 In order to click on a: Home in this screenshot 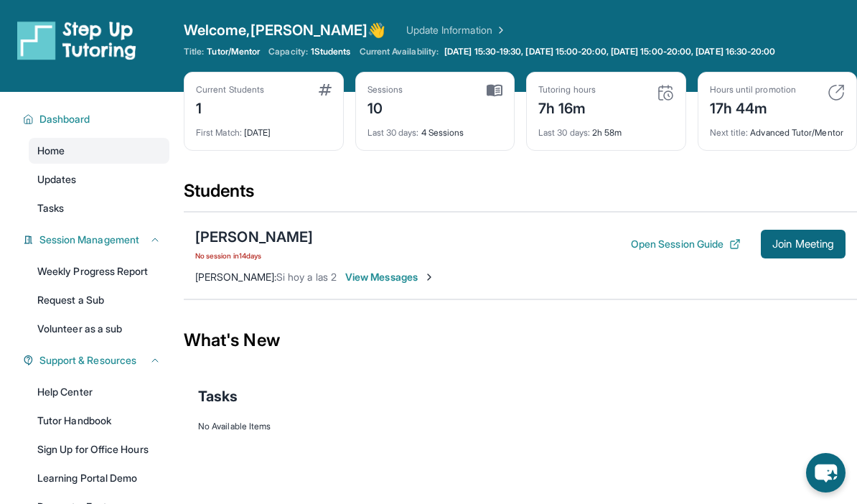, I will do `click(99, 151)`.